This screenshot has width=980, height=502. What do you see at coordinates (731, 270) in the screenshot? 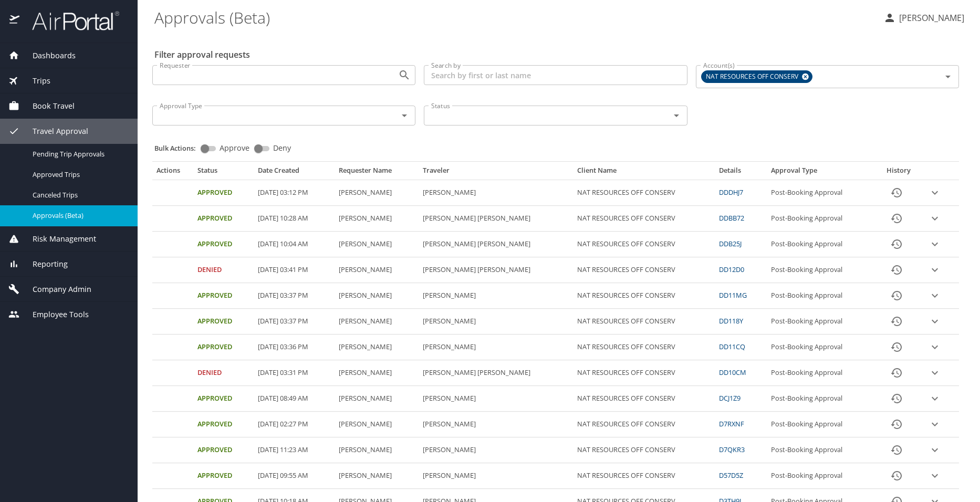
I see `a: DD12D0` at bounding box center [731, 270].